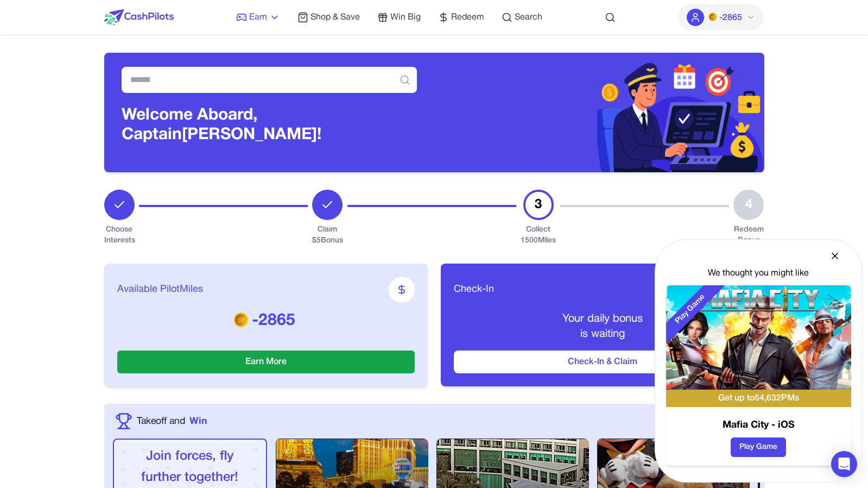  I want to click on img: CashPilots Logo, so click(139, 17).